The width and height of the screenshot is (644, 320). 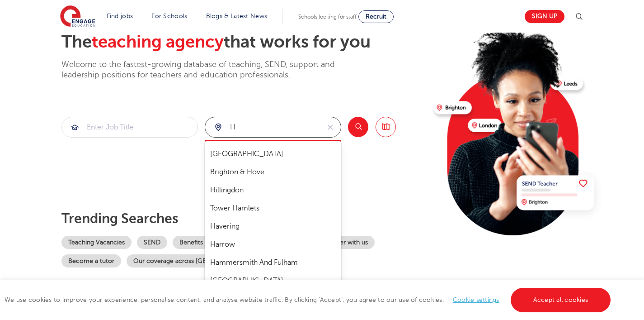 I want to click on a: Sign up, so click(x=545, y=16).